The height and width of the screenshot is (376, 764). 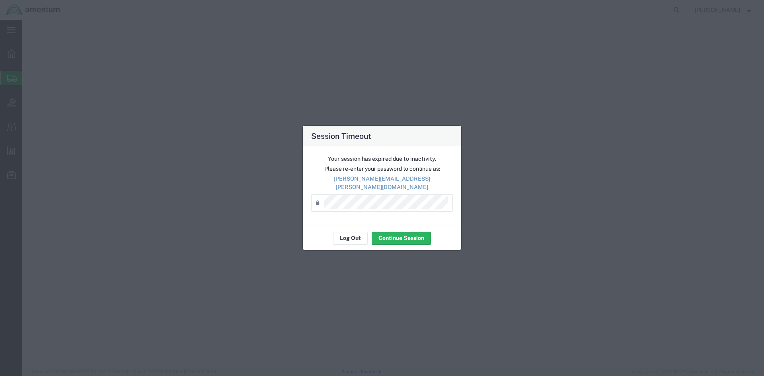 I want to click on h4: Session Timeout, so click(x=341, y=136).